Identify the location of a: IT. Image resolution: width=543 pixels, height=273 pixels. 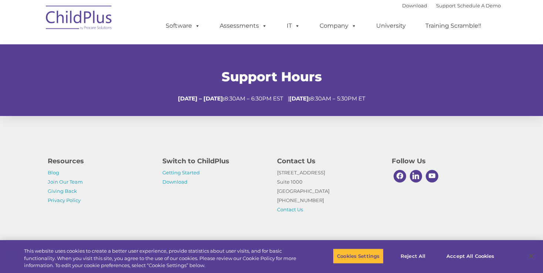
(293, 26).